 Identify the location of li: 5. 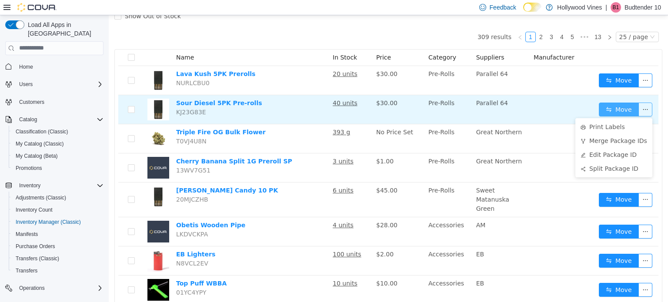
(464, 22).